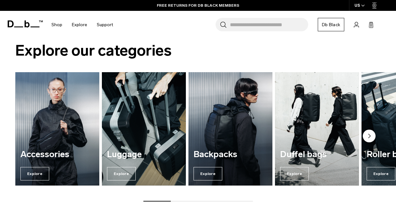 The width and height of the screenshot is (396, 221). What do you see at coordinates (57, 155) in the screenshot?
I see `h3: Accessories` at bounding box center [57, 155].